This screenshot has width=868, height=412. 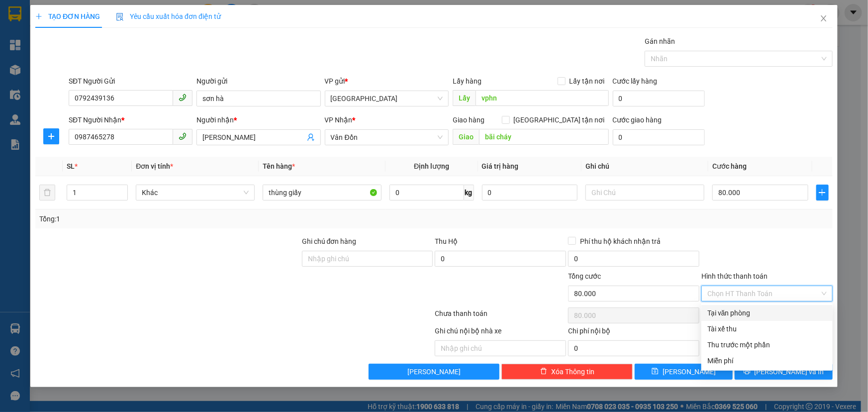 I want to click on span: Giao, so click(x=466, y=137).